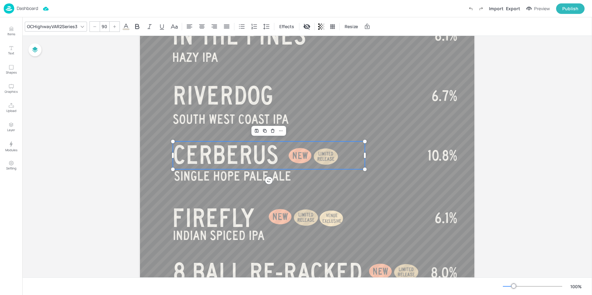 Image resolution: width=592 pixels, height=295 pixels. I want to click on div: Export, so click(513, 8).